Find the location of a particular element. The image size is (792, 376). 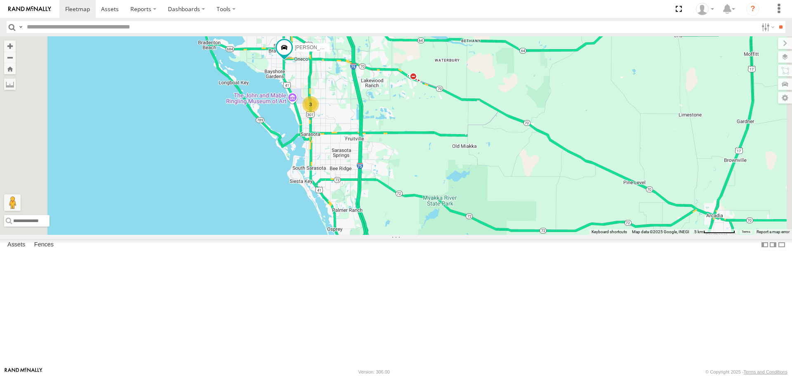

a: Terms (opens in new tab) is located at coordinates (746, 231).